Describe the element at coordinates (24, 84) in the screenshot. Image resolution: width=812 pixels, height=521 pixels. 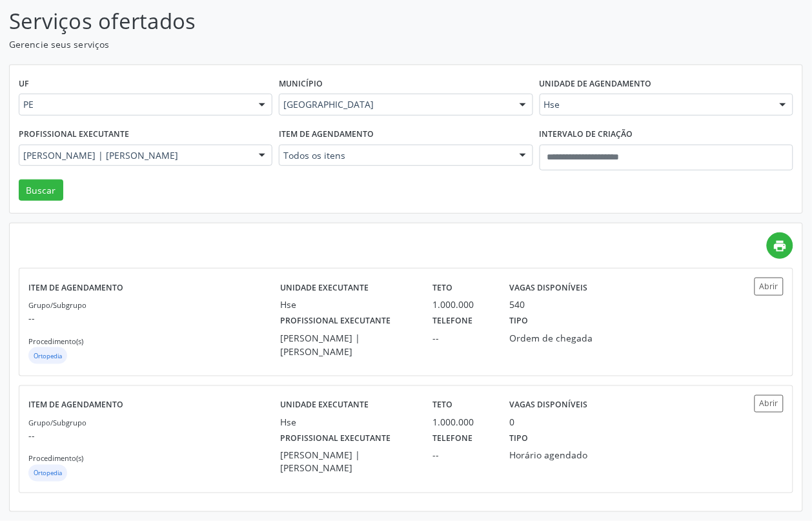
I see `label: UF` at that location.